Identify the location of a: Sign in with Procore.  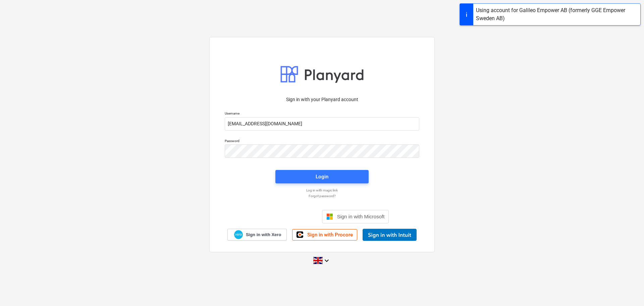
(325, 235).